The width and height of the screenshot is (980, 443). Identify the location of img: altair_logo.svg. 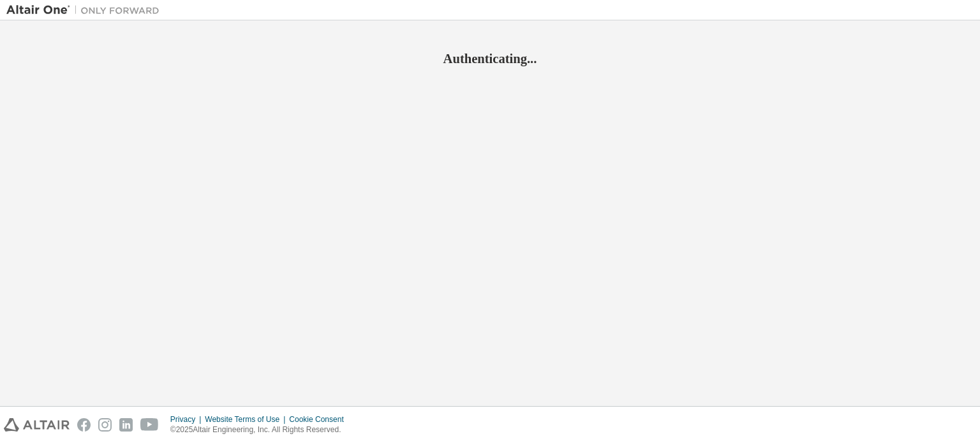
(36, 425).